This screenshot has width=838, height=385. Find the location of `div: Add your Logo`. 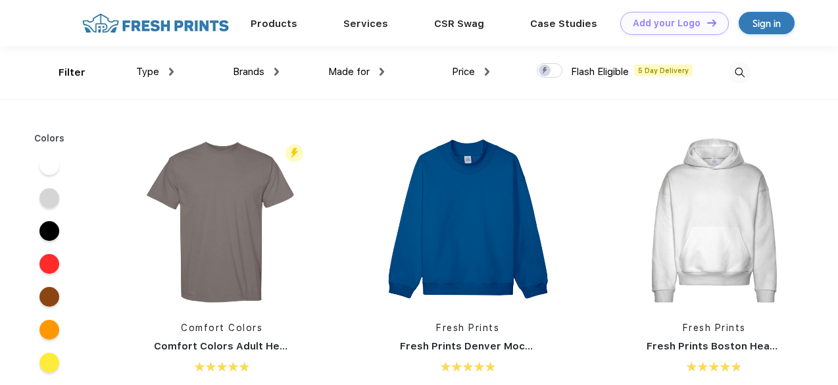

div: Add your Logo is located at coordinates (666, 23).